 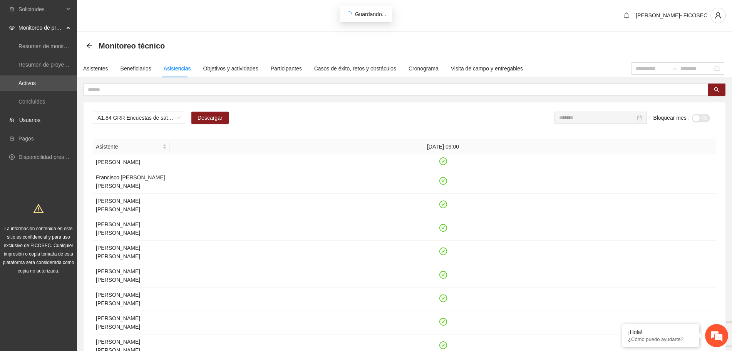 What do you see at coordinates (286, 69) in the screenshot?
I see `div: Participantes` at bounding box center [286, 69].